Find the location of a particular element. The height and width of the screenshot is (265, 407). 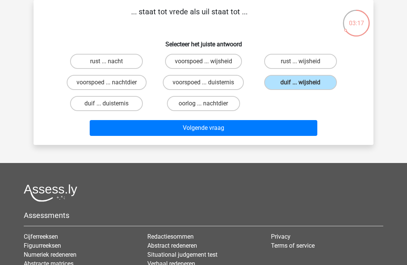

a: Cijferreeksen is located at coordinates (41, 236).